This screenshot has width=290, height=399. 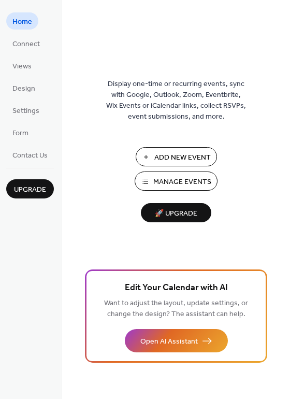 I want to click on span: Manage Events, so click(x=182, y=182).